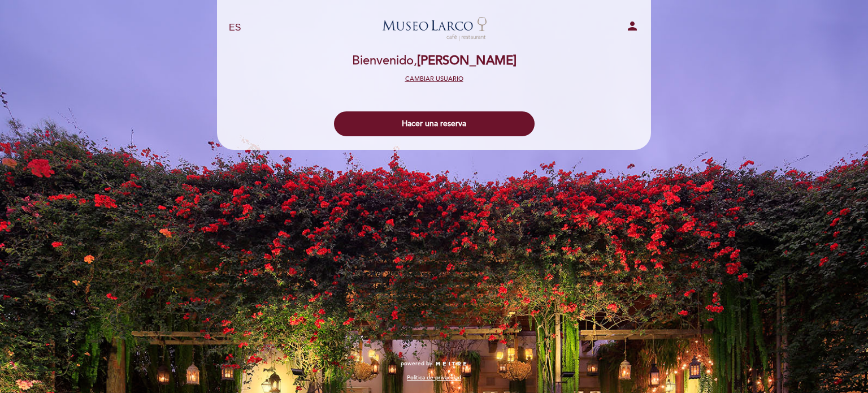 Image resolution: width=868 pixels, height=393 pixels. I want to click on button: person, so click(632, 28).